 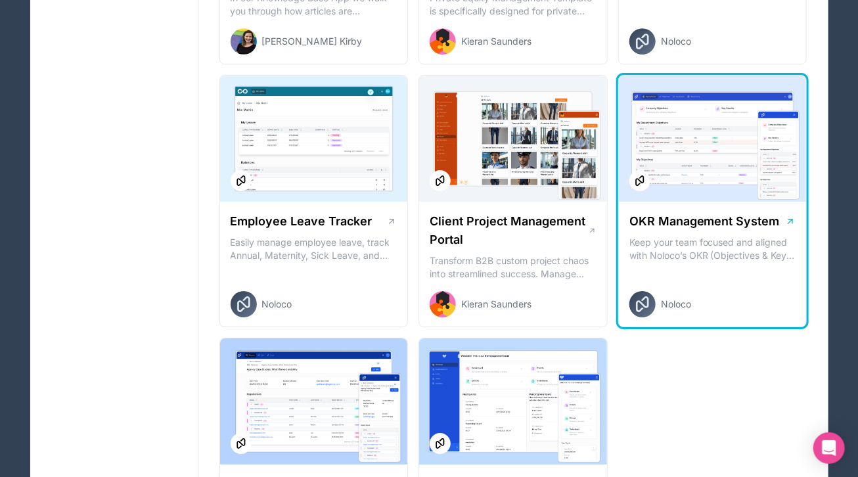 What do you see at coordinates (713, 249) in the screenshot?
I see `p: Keep your team focused and aligned with Noloco’s OKR (Objectives & Key Results) Management System...` at bounding box center [713, 249].